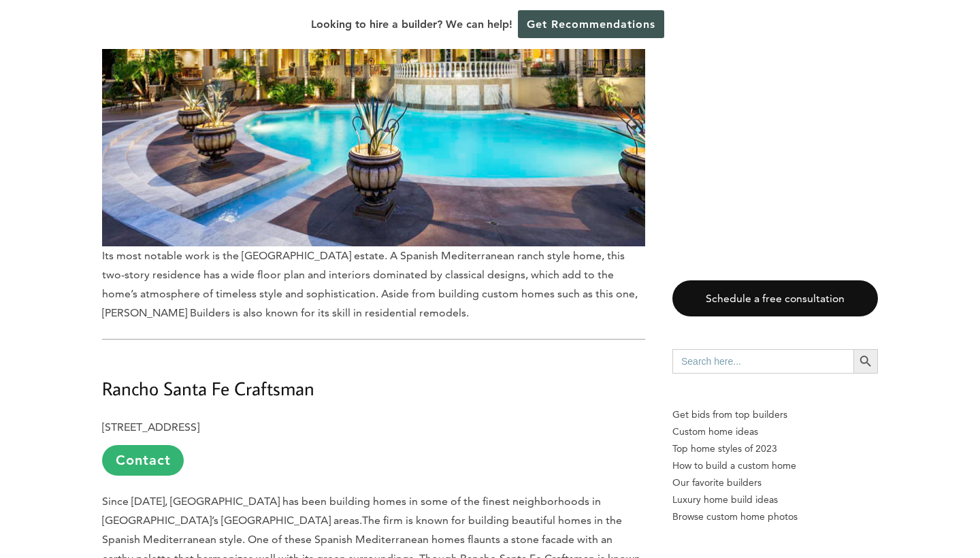 This screenshot has height=558, width=980. What do you see at coordinates (763, 361) in the screenshot?
I see `input: Search here...` at bounding box center [763, 361].